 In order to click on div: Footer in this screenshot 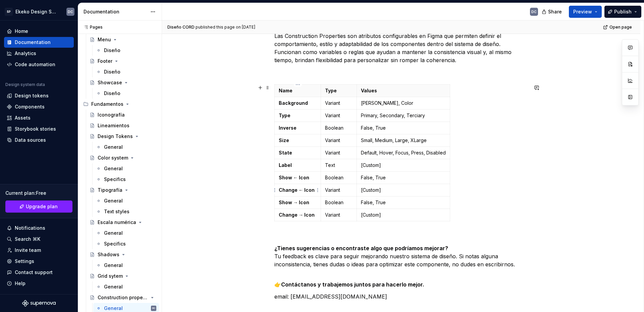, I will do `click(105, 61)`.